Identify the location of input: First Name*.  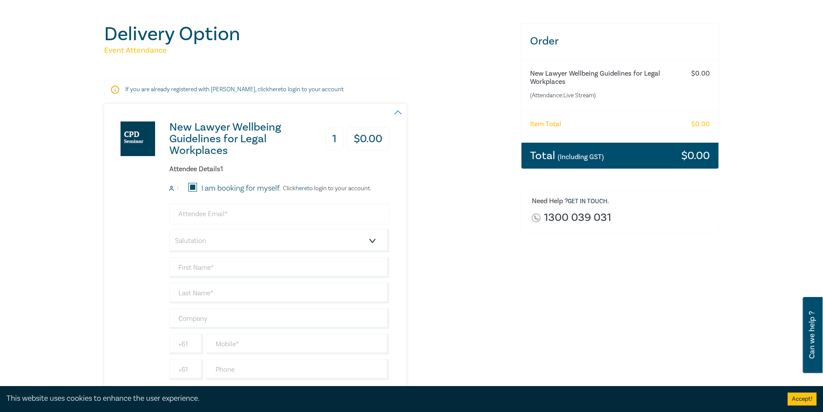
(279, 267).